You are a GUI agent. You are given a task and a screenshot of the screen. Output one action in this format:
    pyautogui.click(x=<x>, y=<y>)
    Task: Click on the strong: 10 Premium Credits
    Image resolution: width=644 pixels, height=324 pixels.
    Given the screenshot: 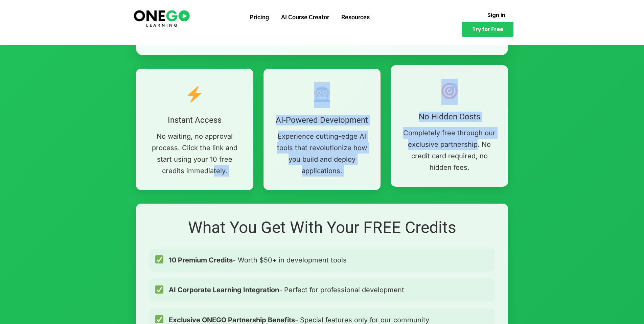 What is the action you would take?
    pyautogui.click(x=201, y=260)
    